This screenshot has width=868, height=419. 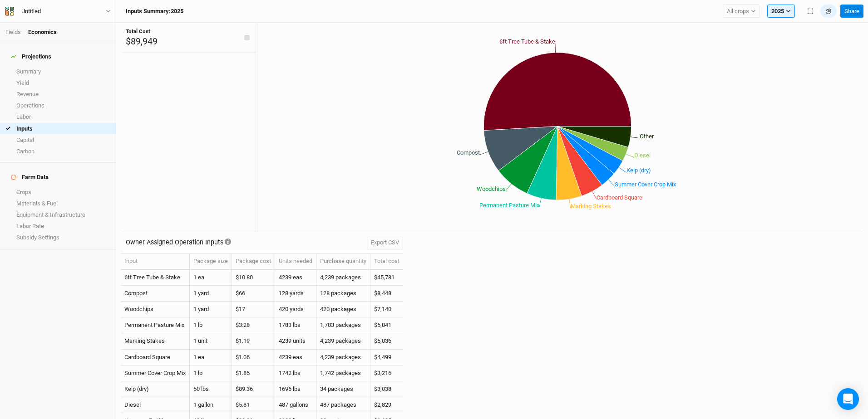 What do you see at coordinates (211, 261) in the screenshot?
I see `th: Package size` at bounding box center [211, 261].